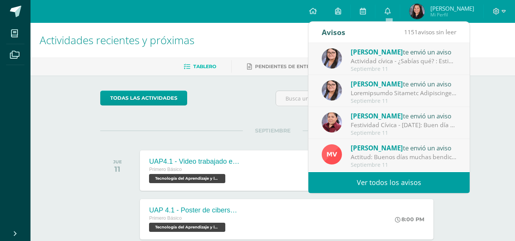 This screenshot has width=515, height=241. What do you see at coordinates (403, 125) in the screenshot?
I see `div: Festividad Cívica - 12 de septiembre: Buen día estimadas familias. Comparto información de requer...` at bounding box center [403, 125].